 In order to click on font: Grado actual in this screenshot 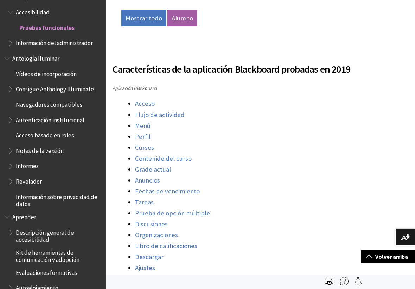, I will do `click(153, 169)`.